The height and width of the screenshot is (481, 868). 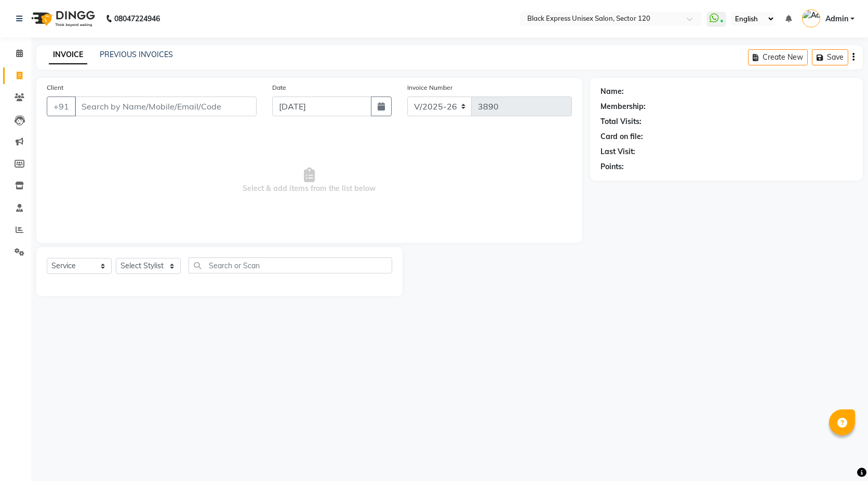 I want to click on div: Last Visit:, so click(x=617, y=151).